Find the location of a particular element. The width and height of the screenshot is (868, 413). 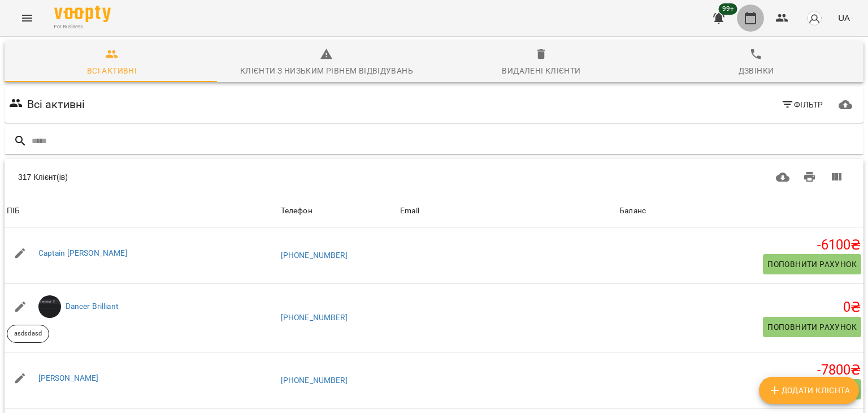

img: avatar_s.png is located at coordinates (814, 18).